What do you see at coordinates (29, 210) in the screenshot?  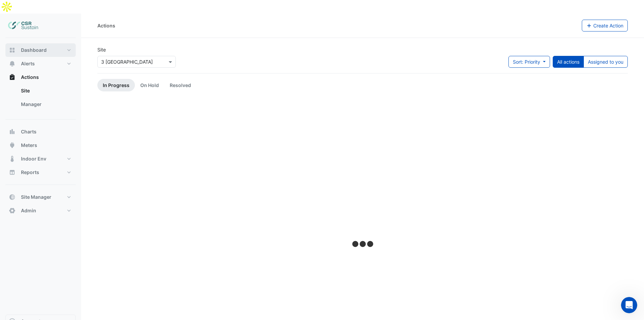 I see `span: Admin` at bounding box center [29, 210].